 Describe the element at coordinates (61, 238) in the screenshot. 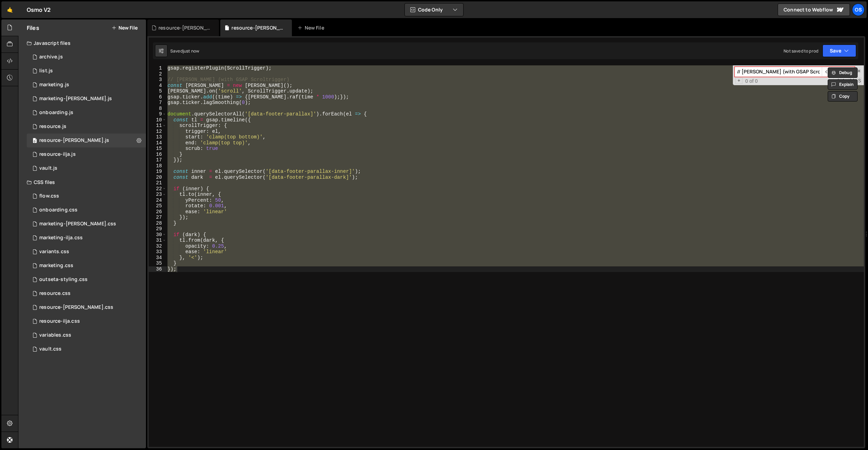

I see `div: marketing-ilja.css` at that location.